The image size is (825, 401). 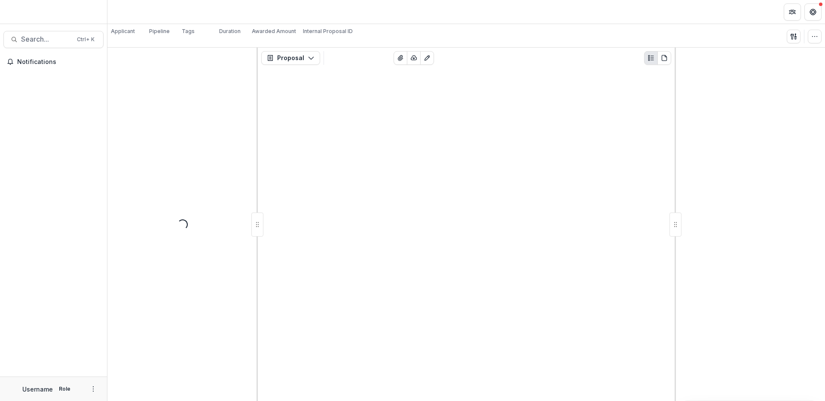 What do you see at coordinates (123, 31) in the screenshot?
I see `p: Applicant` at bounding box center [123, 31].